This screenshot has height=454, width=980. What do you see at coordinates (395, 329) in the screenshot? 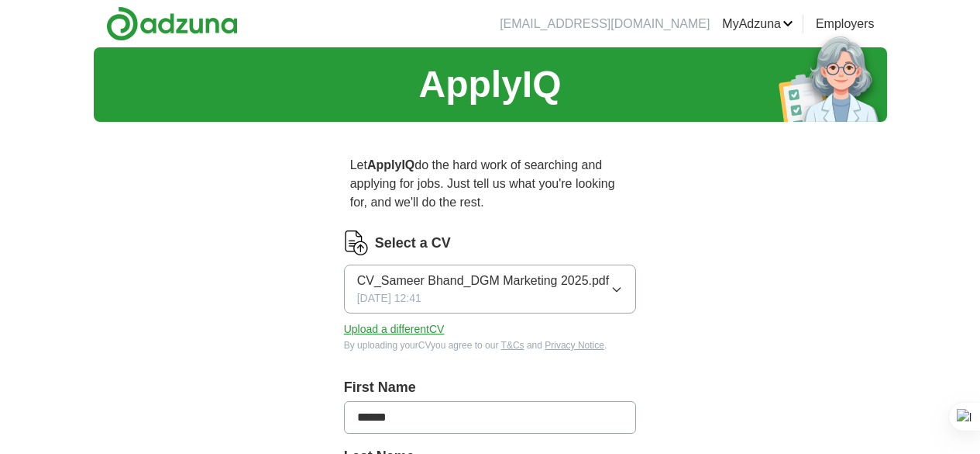
I see `button: Upload a differentCV` at bounding box center [395, 329].